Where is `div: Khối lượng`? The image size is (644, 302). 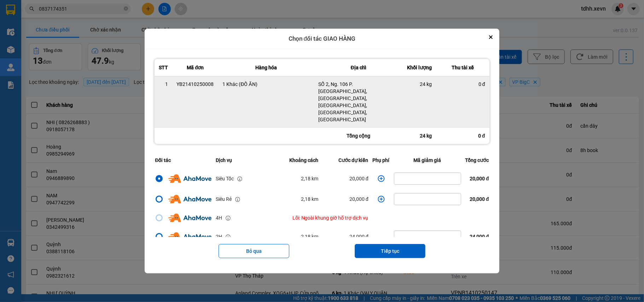
div: Khối lượng is located at coordinates (419, 68).